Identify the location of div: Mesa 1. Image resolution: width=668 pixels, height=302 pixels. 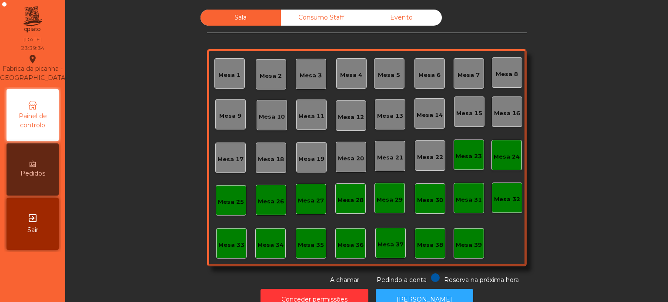
(229, 75).